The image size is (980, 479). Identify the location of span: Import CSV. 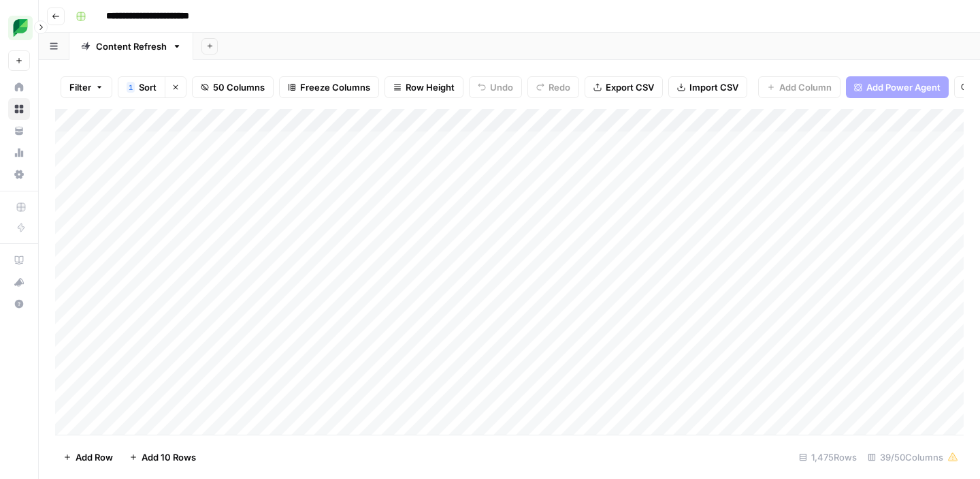
(714, 87).